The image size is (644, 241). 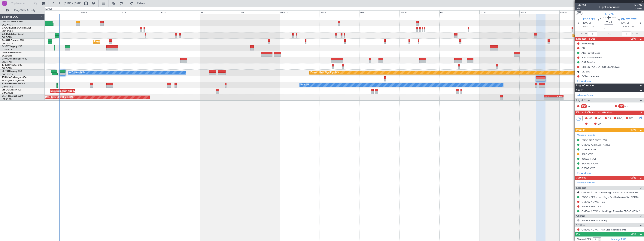 What do you see at coordinates (590, 124) in the screenshot?
I see `span: FP` at bounding box center [590, 124].